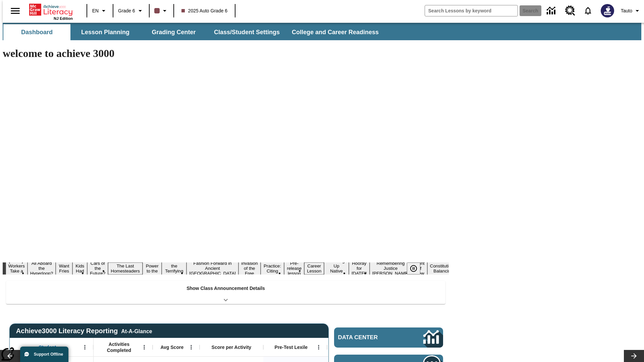  What do you see at coordinates (97, 268) in the screenshot?
I see `button: Slide 5 Cars of the Future?` at bounding box center [97, 268].